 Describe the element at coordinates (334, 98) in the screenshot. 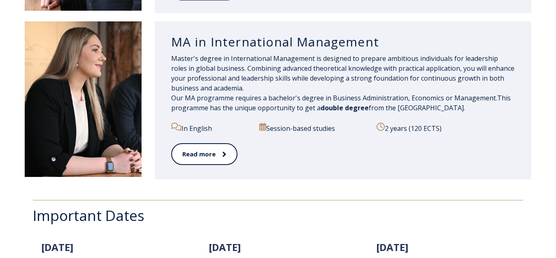

I see `span: Our MA programme requires a bachelor's degree in Business Administration, Economics or Management.` at that location.